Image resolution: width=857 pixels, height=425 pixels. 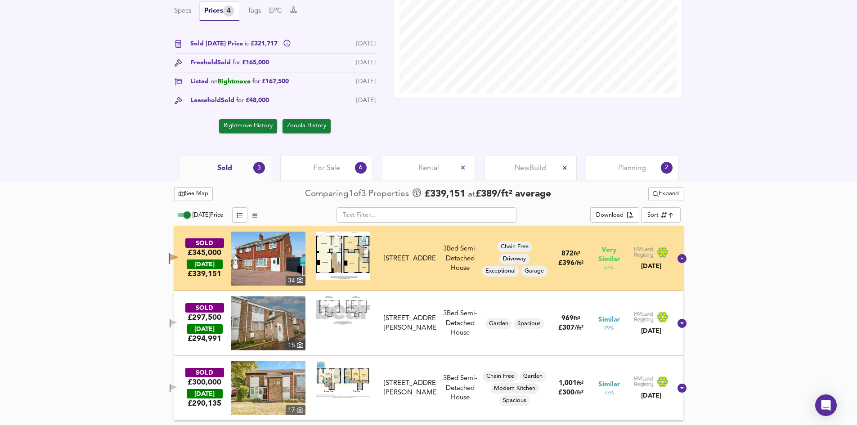 I want to click on span: Planning, so click(x=632, y=168).